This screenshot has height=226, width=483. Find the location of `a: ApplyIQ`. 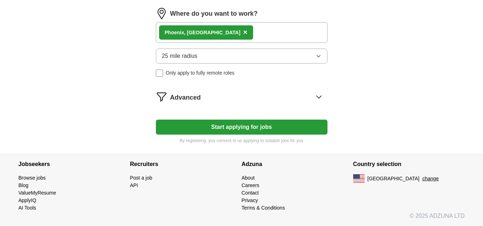

a: ApplyIQ is located at coordinates (28, 200).